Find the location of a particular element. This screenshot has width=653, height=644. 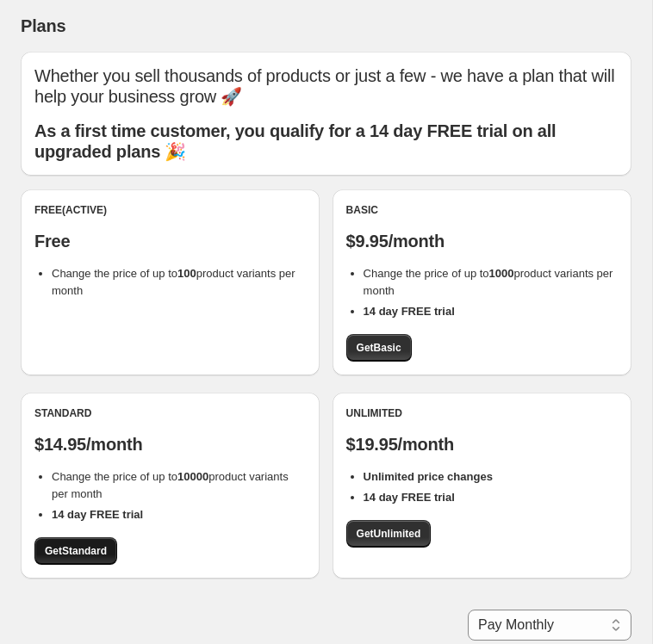

p: $9.95/month is located at coordinates (482, 241).